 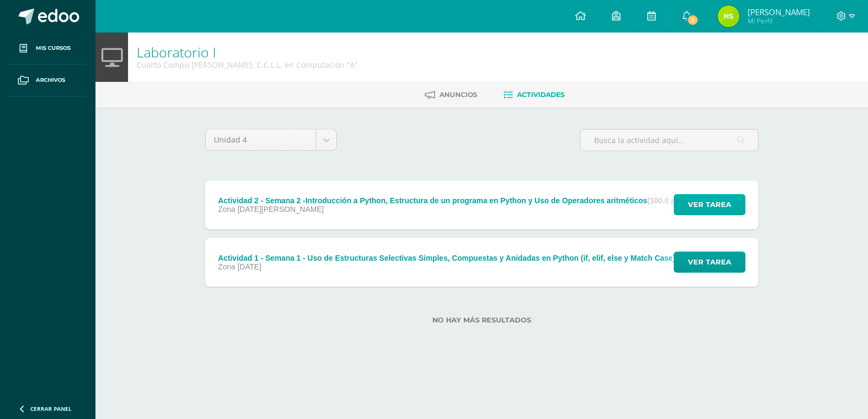 What do you see at coordinates (669, 140) in the screenshot?
I see `input: Busca la actividad aquí...` at bounding box center [669, 140].